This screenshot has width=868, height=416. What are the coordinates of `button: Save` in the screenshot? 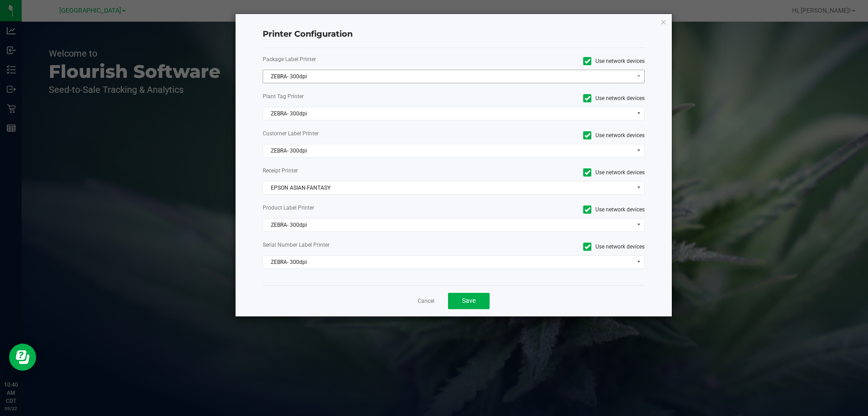 It's located at (469, 301).